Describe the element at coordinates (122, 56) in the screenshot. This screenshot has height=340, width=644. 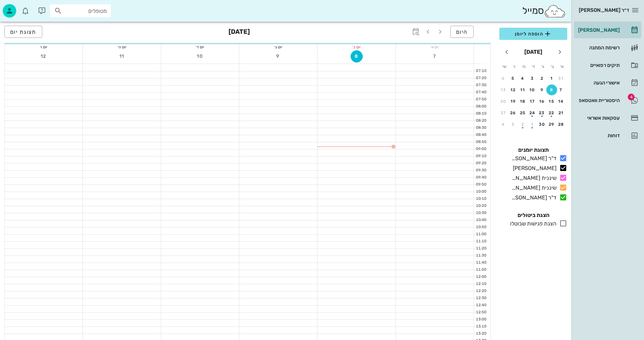
I see `span: 11` at that location.